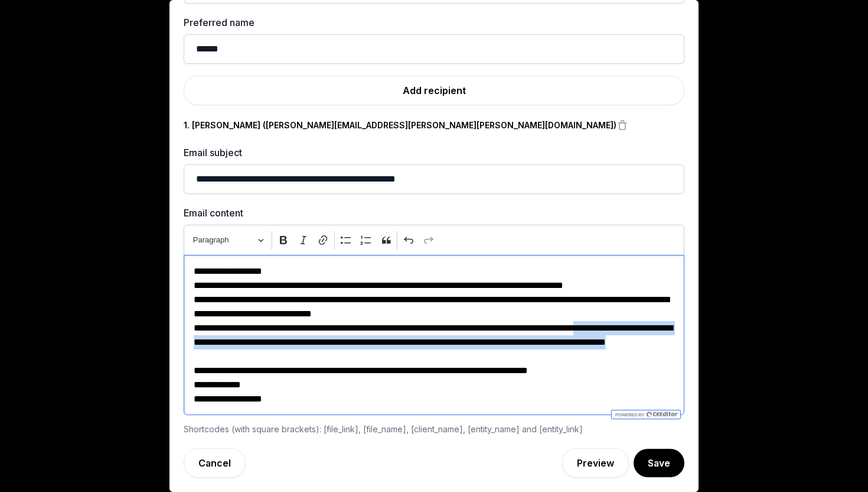 The image size is (868, 492). Describe the element at coordinates (629, 414) in the screenshot. I see `span: Powered by` at that location.